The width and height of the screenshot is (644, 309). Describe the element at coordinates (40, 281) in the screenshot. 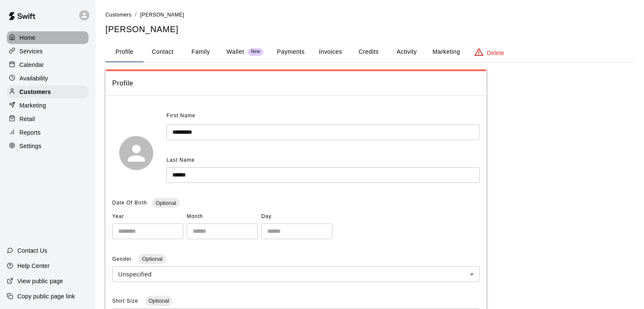

I see `p: View public page` at that location.